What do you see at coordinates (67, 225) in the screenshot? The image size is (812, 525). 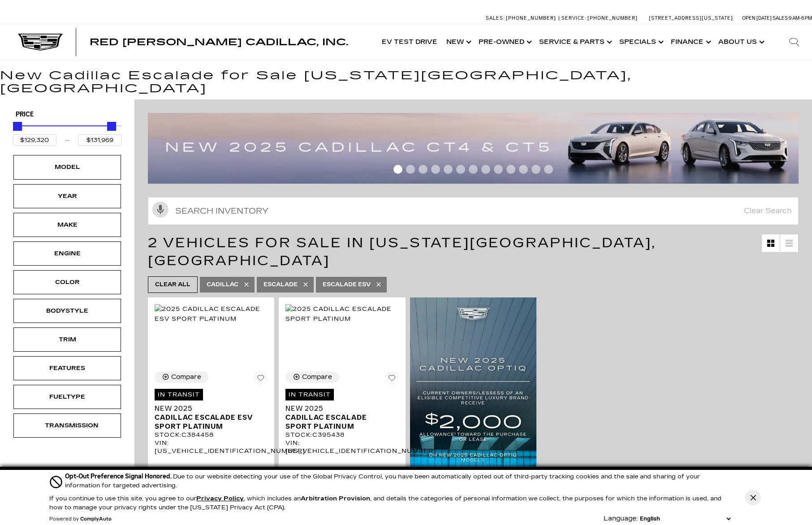 I see `div: MakeMake` at bounding box center [67, 225].